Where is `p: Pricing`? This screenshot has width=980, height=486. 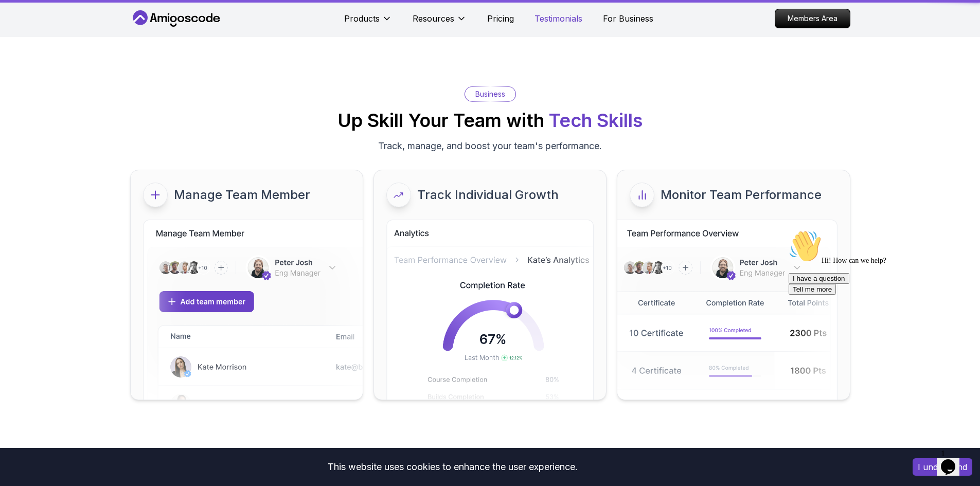 p: Pricing is located at coordinates (500, 19).